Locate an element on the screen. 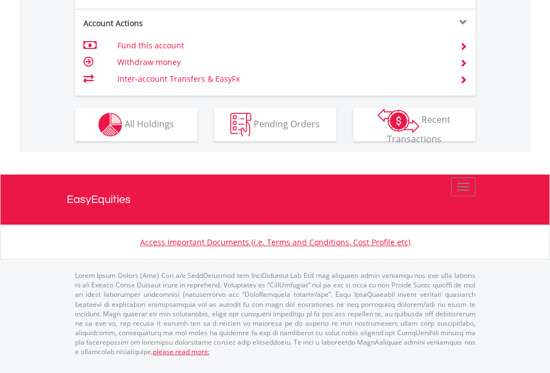 Image resolution: width=550 pixels, height=373 pixels. button: Pending Orders is located at coordinates (275, 125).